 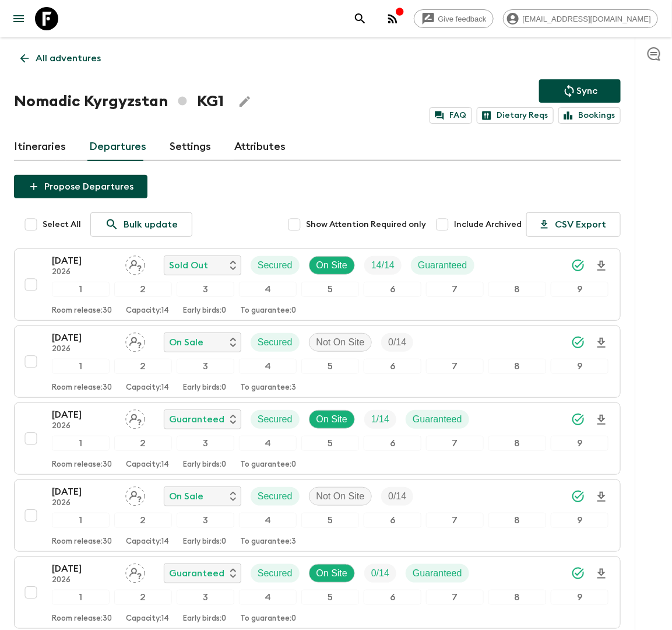 I want to click on a: Settings, so click(x=190, y=147).